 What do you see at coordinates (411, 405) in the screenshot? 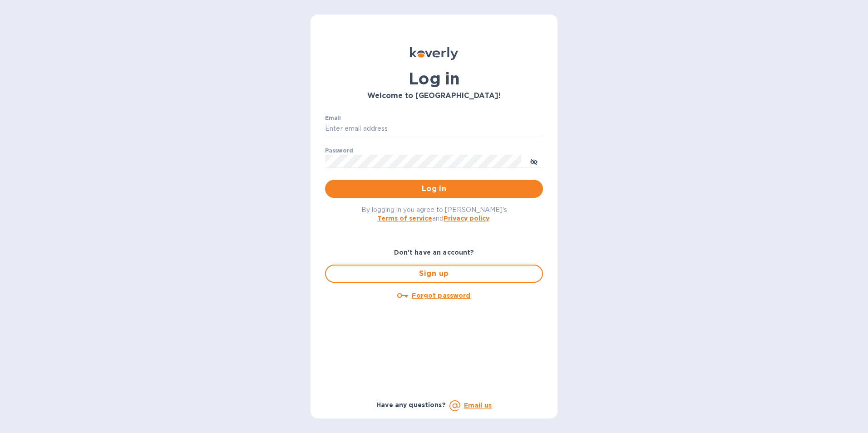
I see `b: Have any questions?` at bounding box center [411, 405].